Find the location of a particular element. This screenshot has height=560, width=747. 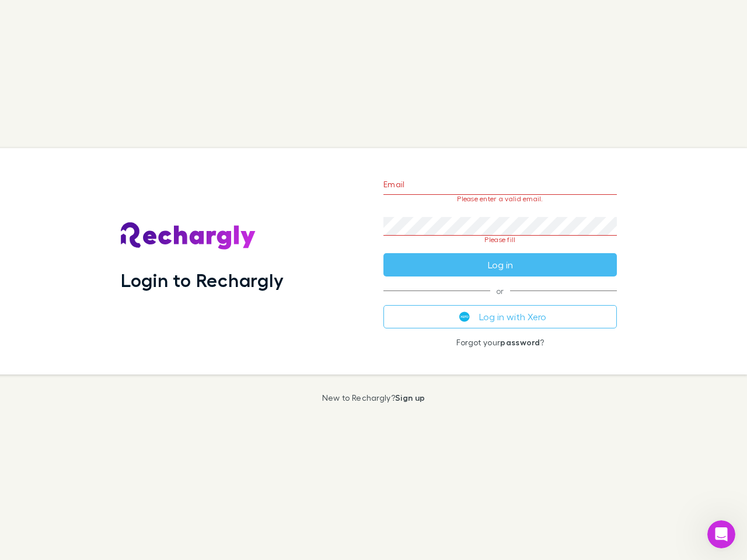

p: New to Rechargly? is located at coordinates (374, 398).